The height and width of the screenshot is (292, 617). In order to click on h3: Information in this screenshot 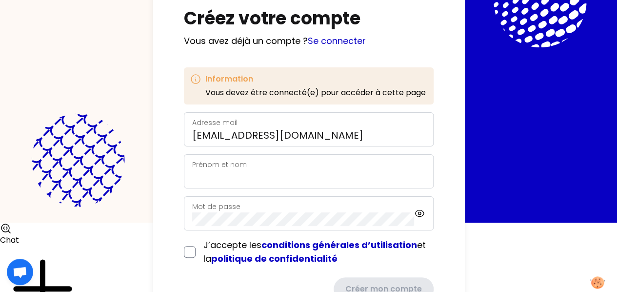, I will do `click(315, 79)`.